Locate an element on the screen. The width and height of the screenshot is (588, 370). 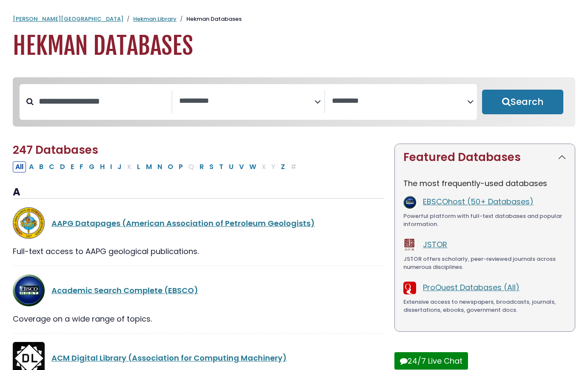
a: AAPG Datapages (American Association of Petroleum Geologists) is located at coordinates (183, 223).